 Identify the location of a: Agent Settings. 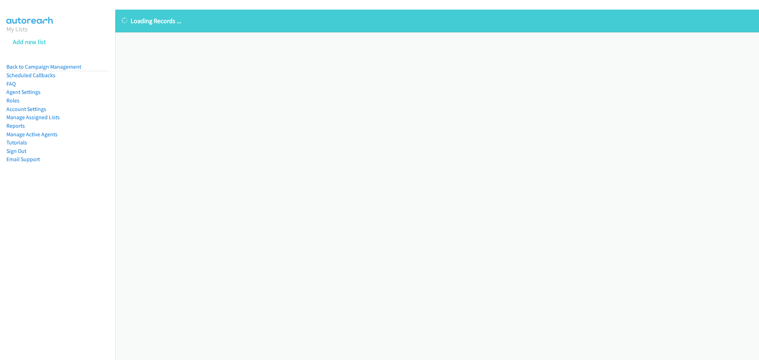
(23, 92).